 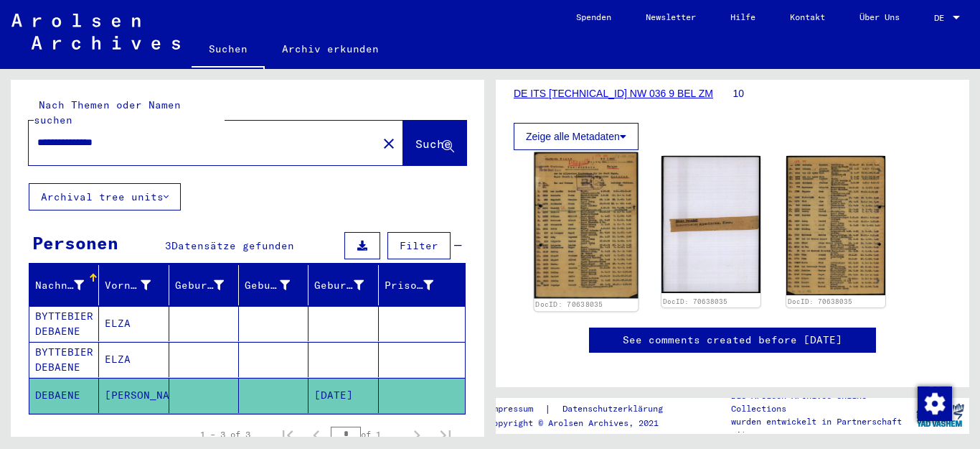 What do you see at coordinates (75, 242) in the screenshot?
I see `div: Personen` at bounding box center [75, 242].